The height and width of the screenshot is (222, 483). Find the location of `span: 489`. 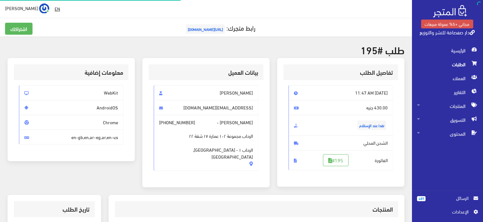

span: 489 is located at coordinates (422, 199).